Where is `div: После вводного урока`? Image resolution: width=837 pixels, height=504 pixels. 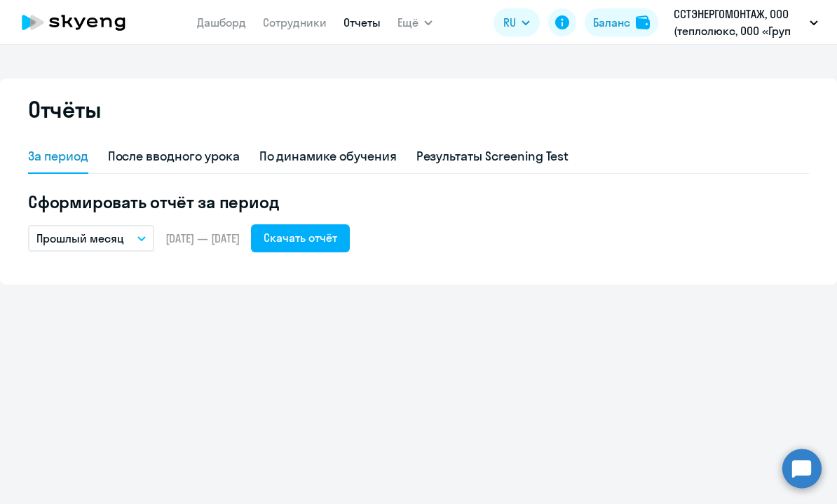
div: После вводного урока is located at coordinates (174, 156).